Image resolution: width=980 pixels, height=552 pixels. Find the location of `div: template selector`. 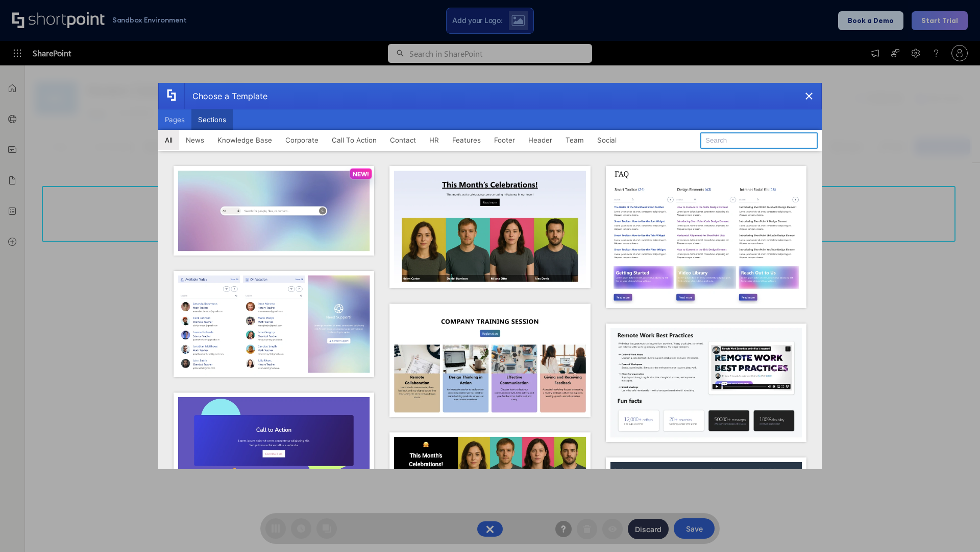

div: template selector is located at coordinates (490, 276).